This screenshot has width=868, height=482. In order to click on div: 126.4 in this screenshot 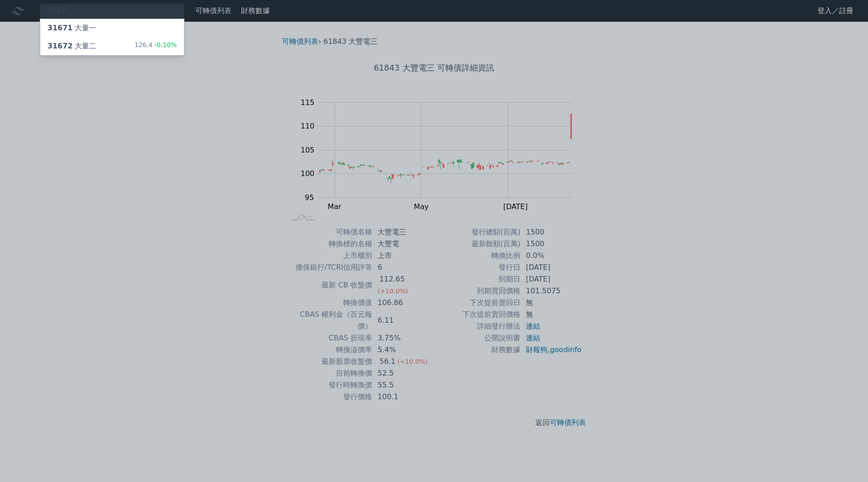, I will do `click(155, 46)`.